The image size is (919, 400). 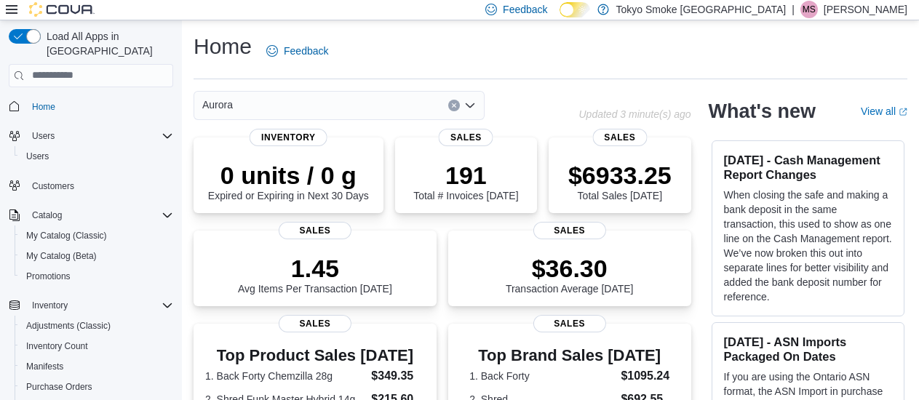 What do you see at coordinates (635, 114) in the screenshot?
I see `p: Updated 3 minute(s) ago` at bounding box center [635, 114].